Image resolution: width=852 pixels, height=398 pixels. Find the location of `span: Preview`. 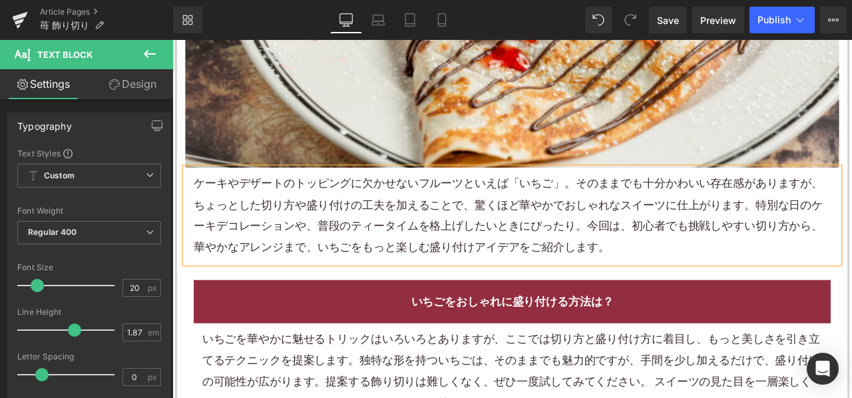

span: Preview is located at coordinates (719, 20).